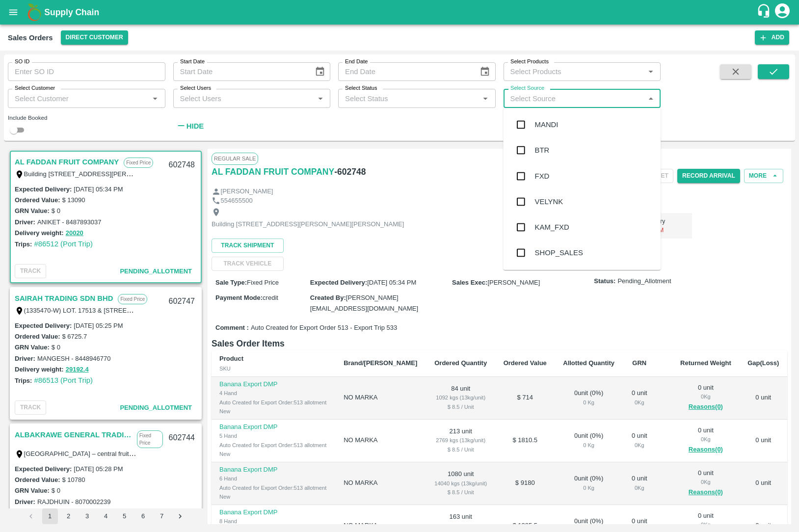 Image resolution: width=799 pixels, height=532 pixels. What do you see at coordinates (588, 363) in the screenshot?
I see `b: Allotted Quantity` at bounding box center [588, 363].